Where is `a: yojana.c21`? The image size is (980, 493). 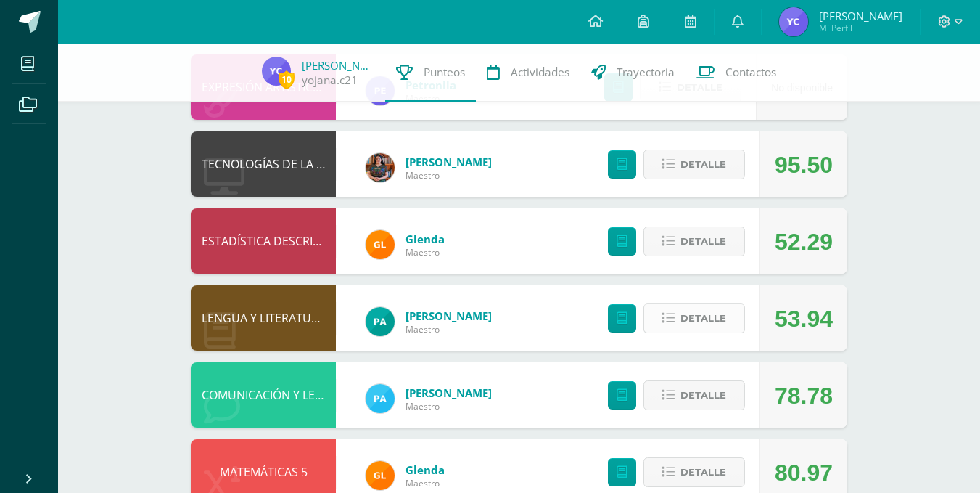 a: yojana.c21 is located at coordinates (329, 80).